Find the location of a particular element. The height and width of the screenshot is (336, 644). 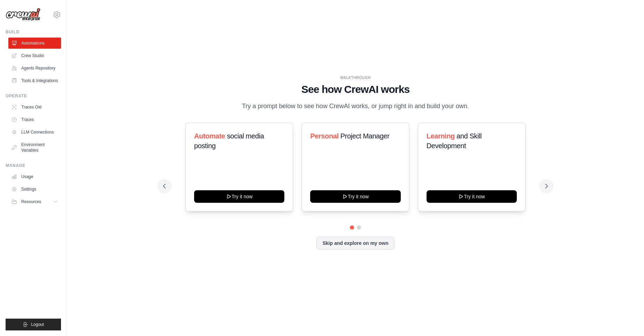

a: Settings is located at coordinates (34, 189).